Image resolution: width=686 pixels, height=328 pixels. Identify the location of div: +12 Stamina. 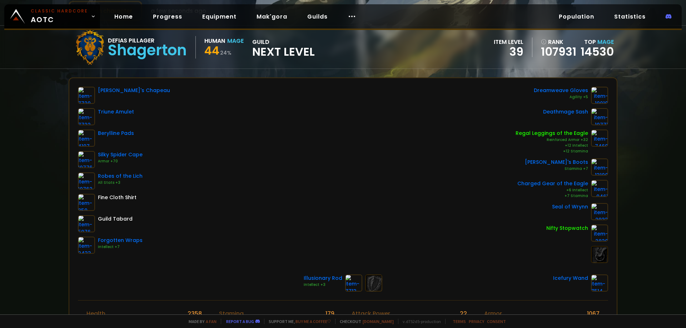
(552, 151).